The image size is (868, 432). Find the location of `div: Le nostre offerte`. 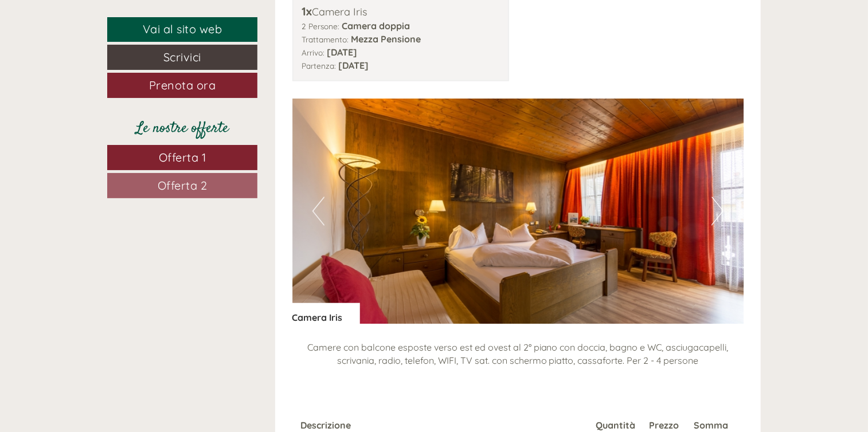

div: Le nostre offerte is located at coordinates (182, 129).